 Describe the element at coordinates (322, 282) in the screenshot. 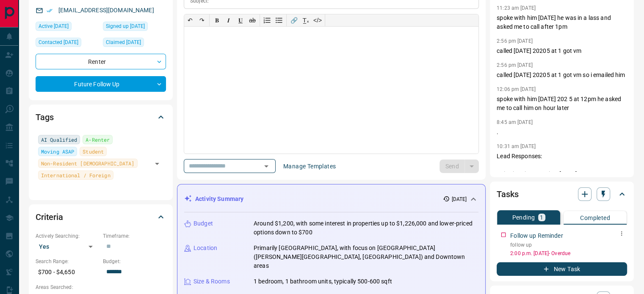

I see `p: 1 bedroom, 1 bathroom units, typically 500-600 sqft` at that location.